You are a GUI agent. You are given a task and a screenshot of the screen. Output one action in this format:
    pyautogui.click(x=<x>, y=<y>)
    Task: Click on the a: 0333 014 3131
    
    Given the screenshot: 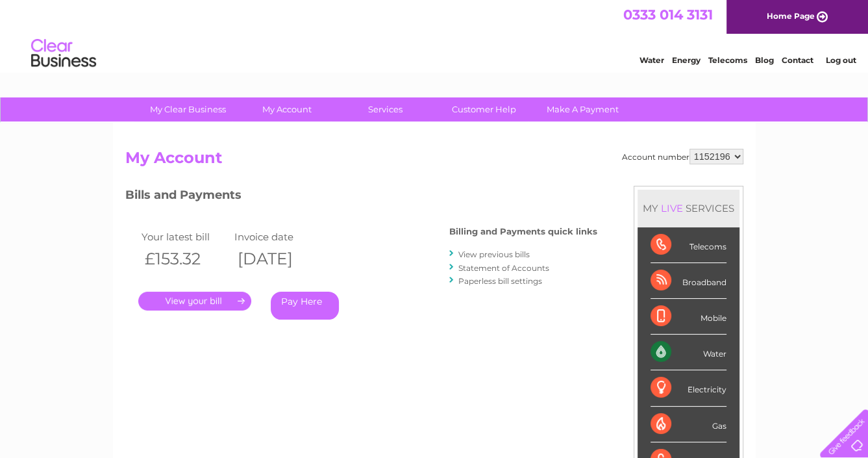 What is the action you would take?
    pyautogui.click(x=668, y=14)
    